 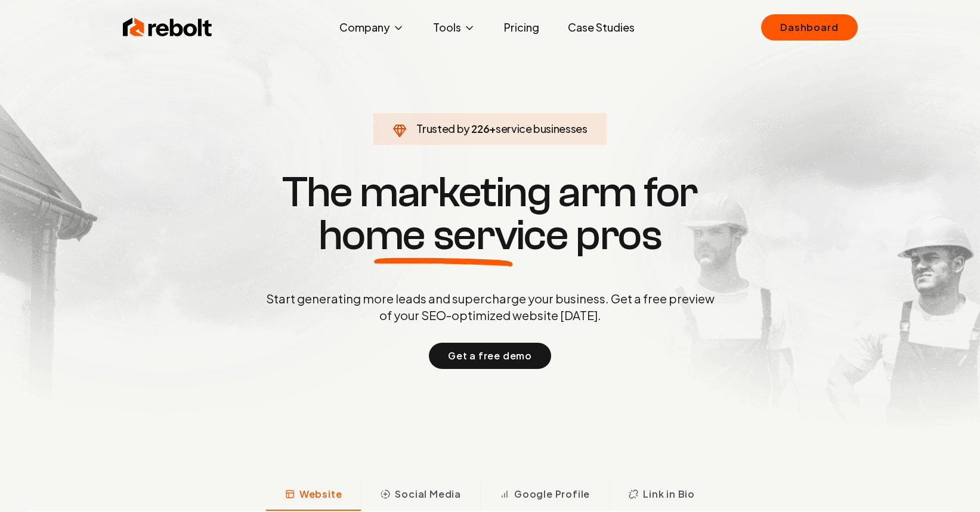 I want to click on button: Link in Bio, so click(x=661, y=495).